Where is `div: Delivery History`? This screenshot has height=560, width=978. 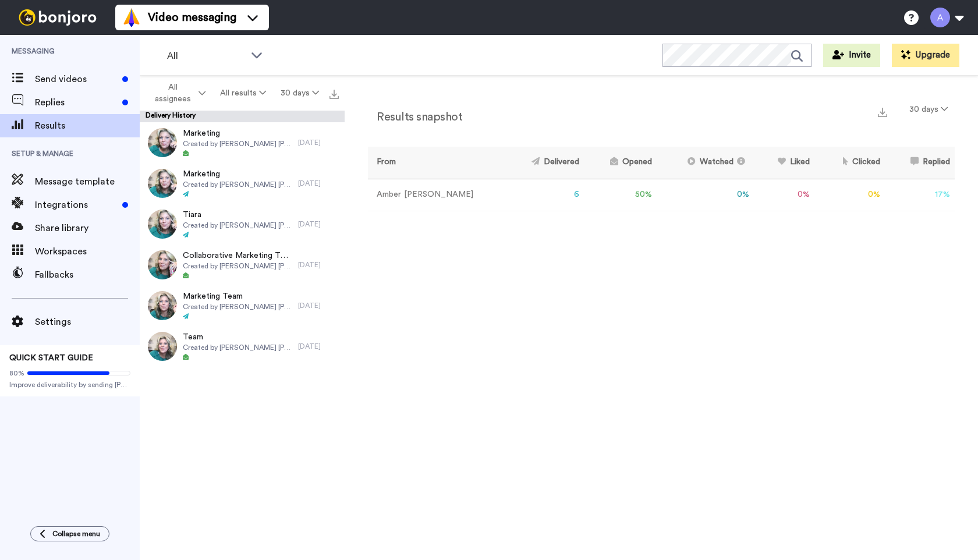 div: Delivery History is located at coordinates (242, 117).